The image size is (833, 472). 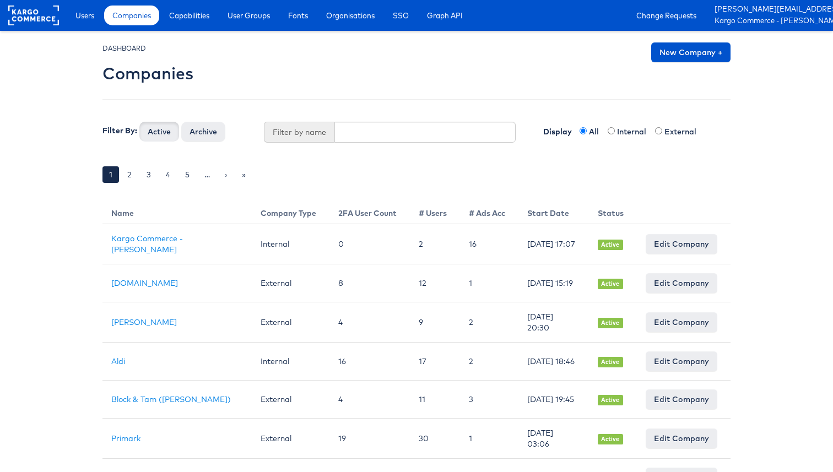 I want to click on label: Filter By:, so click(x=120, y=131).